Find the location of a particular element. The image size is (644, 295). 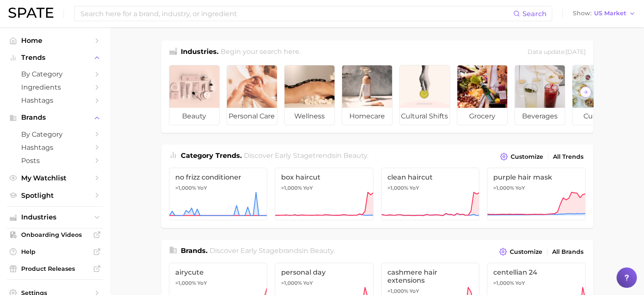

a: beverages is located at coordinates (540, 95).